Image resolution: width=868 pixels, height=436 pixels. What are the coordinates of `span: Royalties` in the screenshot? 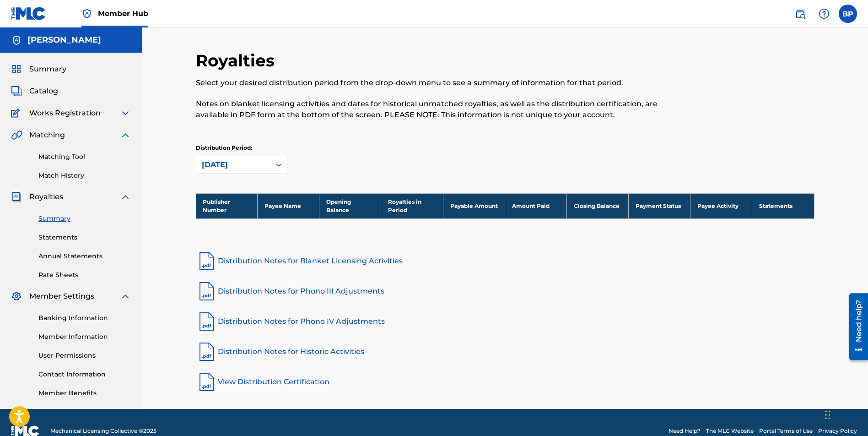 It's located at (46, 197).